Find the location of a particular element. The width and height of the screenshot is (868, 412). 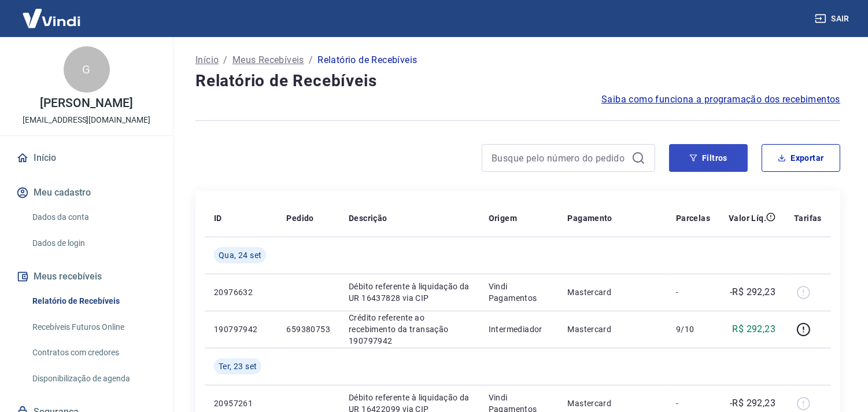

a: Disponibilização de agenda is located at coordinates (93, 378).